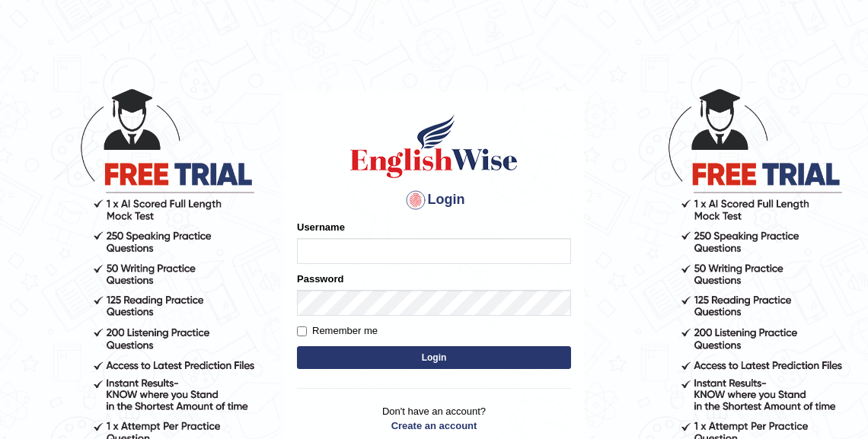 The width and height of the screenshot is (868, 439). What do you see at coordinates (321, 227) in the screenshot?
I see `label: Username` at bounding box center [321, 227].